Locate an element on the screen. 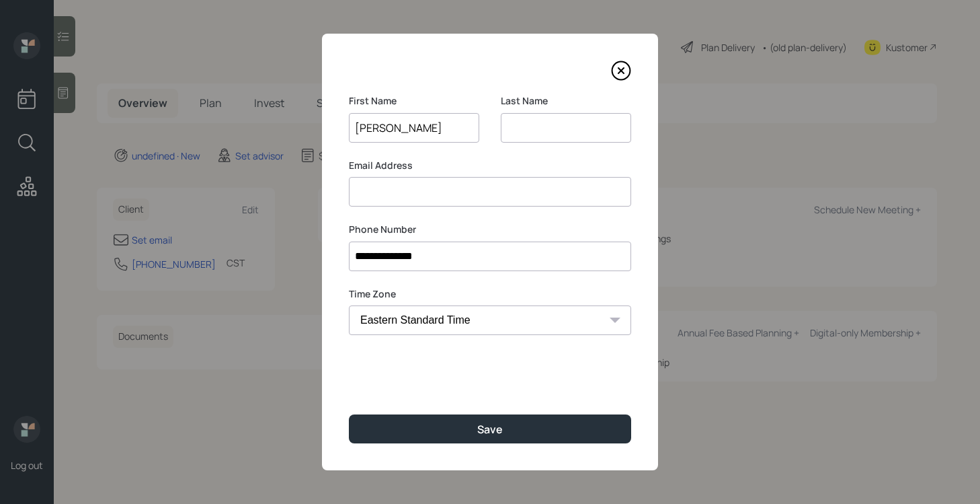 This screenshot has height=504, width=980. div: Save is located at coordinates (490, 429).